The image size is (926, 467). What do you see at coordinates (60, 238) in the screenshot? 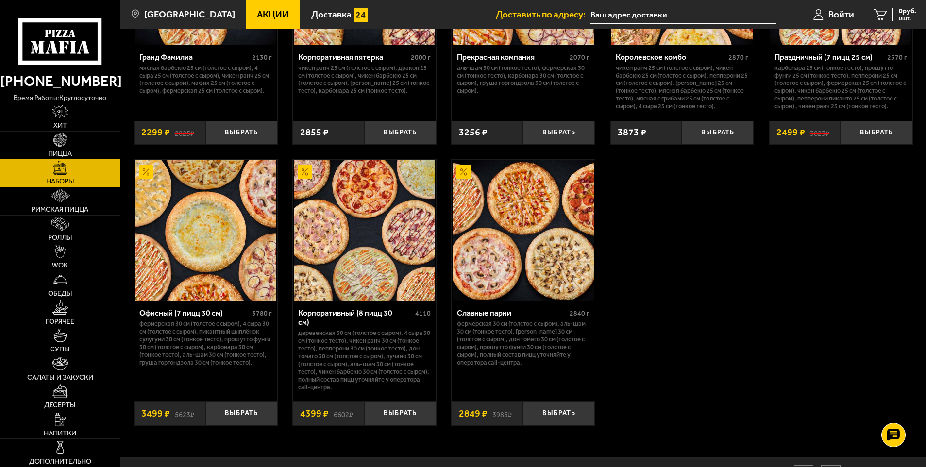
I see `span: Роллы` at bounding box center [60, 238].